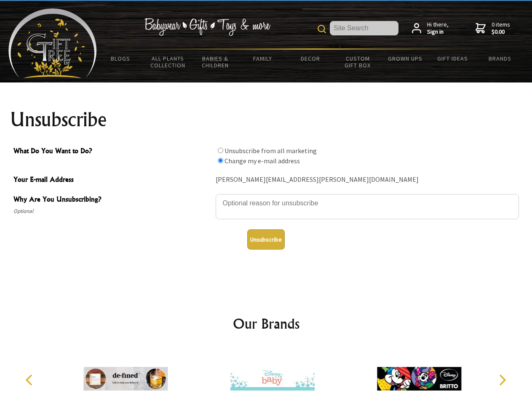 Image resolution: width=532 pixels, height=404 pixels. I want to click on button: Next, so click(502, 380).